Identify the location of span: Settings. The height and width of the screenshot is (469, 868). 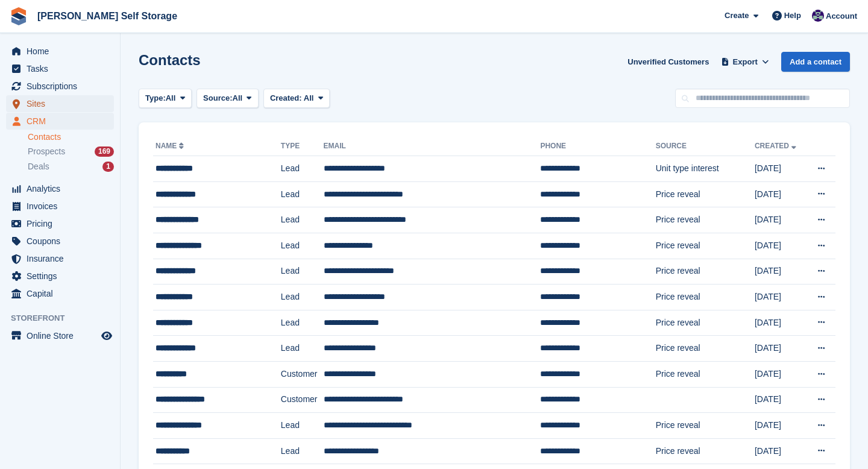
(63, 276).